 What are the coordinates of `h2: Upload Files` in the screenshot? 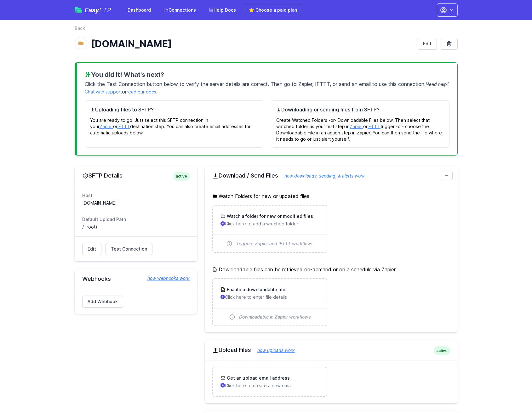 It's located at (331, 350).